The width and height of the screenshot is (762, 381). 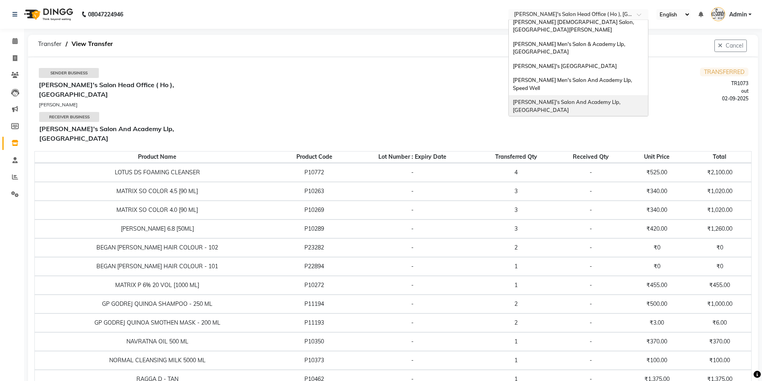 What do you see at coordinates (157, 210) in the screenshot?
I see `td: MATRIX SO COLOR 4.0 [90 ML]` at bounding box center [157, 210].